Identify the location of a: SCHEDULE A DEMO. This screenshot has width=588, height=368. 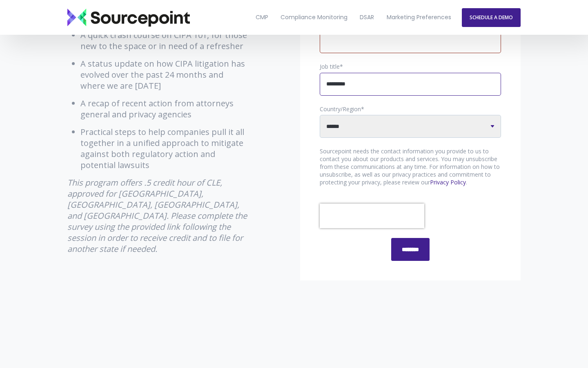
(491, 18).